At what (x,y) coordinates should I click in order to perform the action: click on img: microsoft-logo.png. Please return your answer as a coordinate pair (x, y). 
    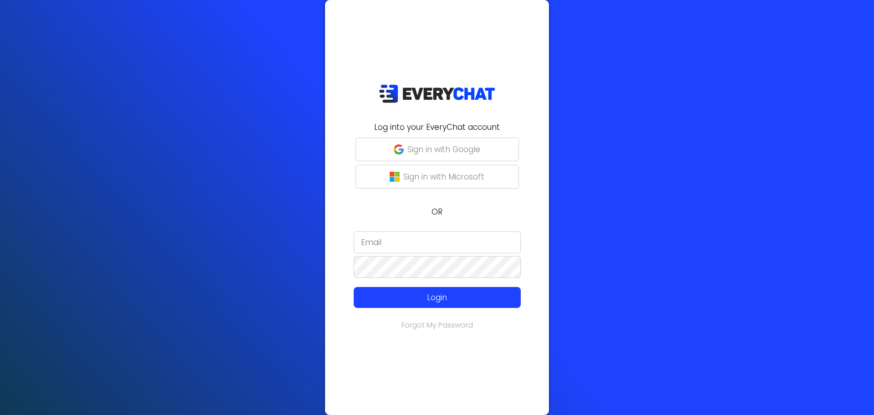
    Looking at the image, I should click on (395, 177).